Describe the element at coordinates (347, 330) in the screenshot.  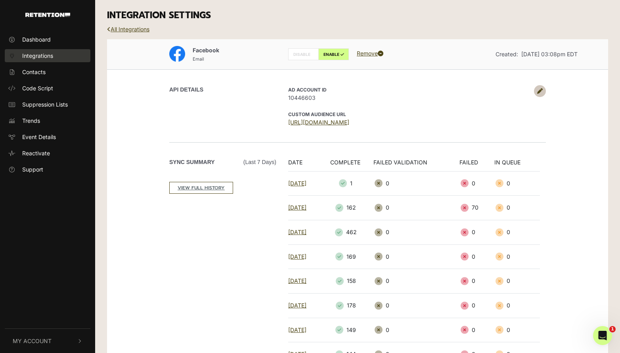
I see `td: 149` at that location.